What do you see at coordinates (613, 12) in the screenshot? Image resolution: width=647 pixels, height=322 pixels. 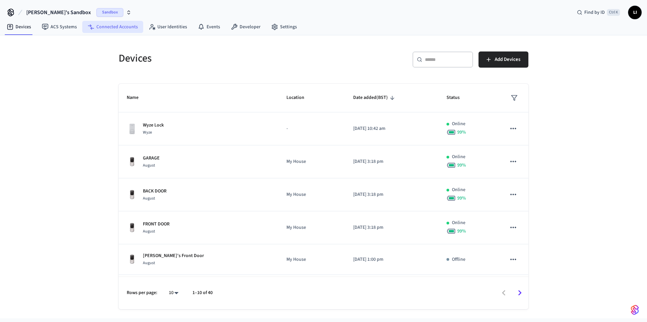 I see `span: Ctrl K` at bounding box center [613, 12].